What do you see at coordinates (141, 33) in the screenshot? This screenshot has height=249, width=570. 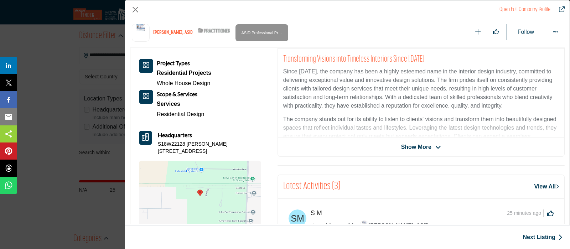 I see `img: walter-koehnlein logo` at bounding box center [141, 33].